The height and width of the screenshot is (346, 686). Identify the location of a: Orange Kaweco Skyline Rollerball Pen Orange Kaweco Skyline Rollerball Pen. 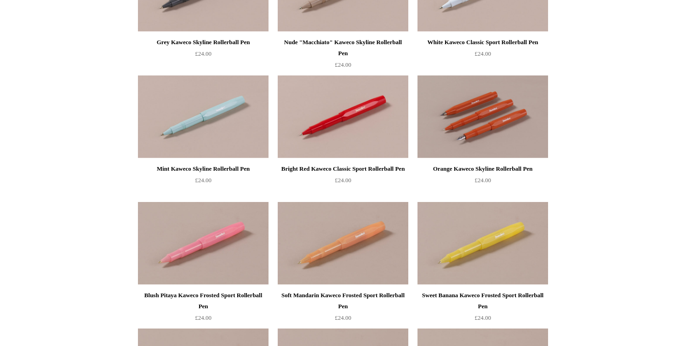
(483, 117).